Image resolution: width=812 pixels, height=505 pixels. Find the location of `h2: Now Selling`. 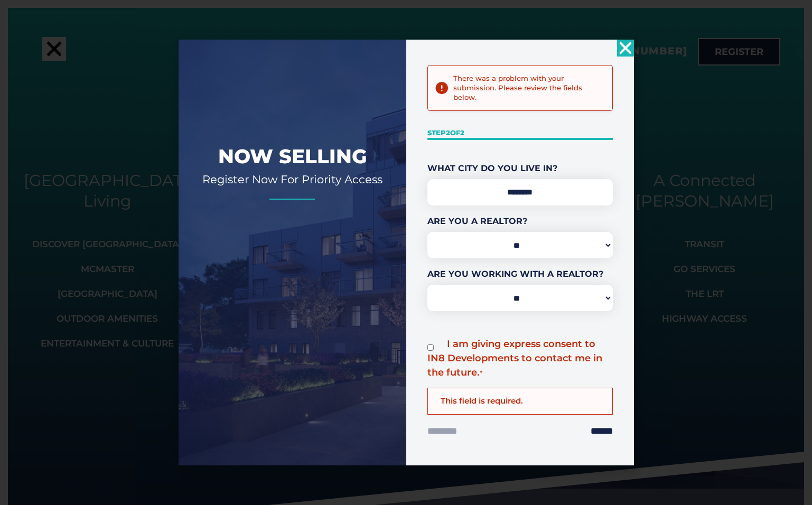

h2: Now Selling is located at coordinates (292, 156).